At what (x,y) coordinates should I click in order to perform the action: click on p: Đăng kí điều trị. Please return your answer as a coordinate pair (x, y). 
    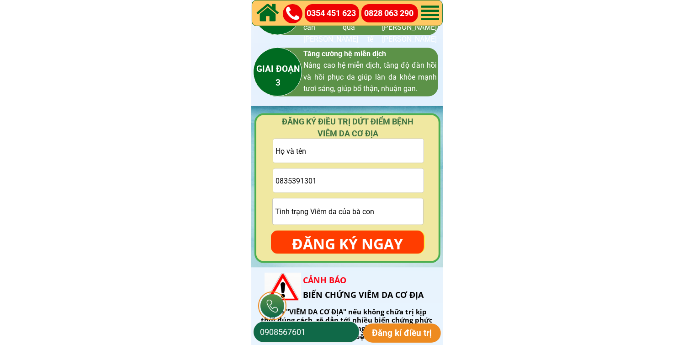
    Looking at the image, I should click on (402, 333).